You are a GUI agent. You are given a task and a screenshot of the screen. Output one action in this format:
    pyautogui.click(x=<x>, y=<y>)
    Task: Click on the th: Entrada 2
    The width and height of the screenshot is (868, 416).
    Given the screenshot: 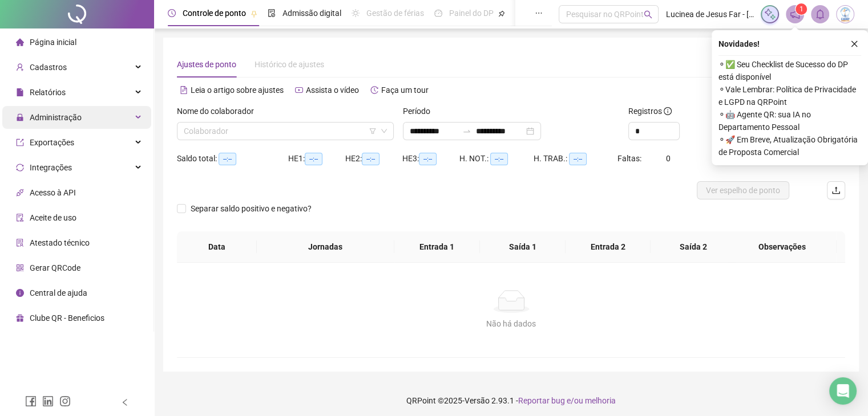 What is the action you would take?
    pyautogui.click(x=608, y=247)
    